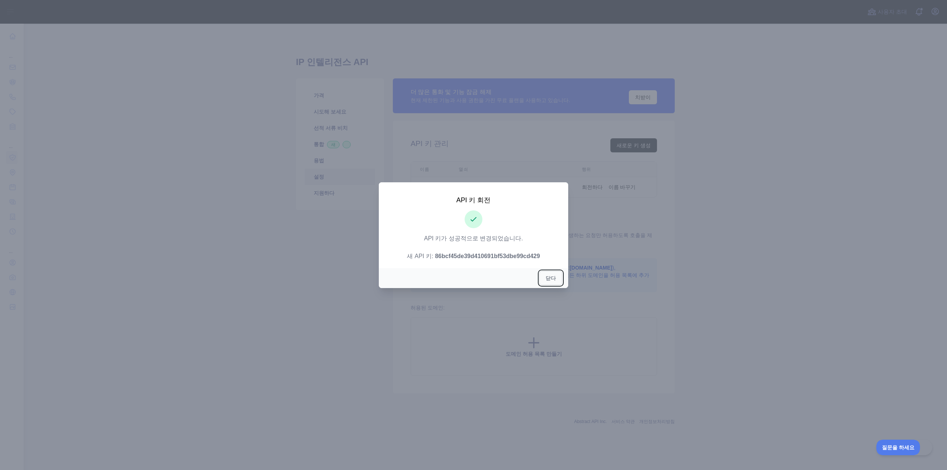 Image resolution: width=947 pixels, height=470 pixels. What do you see at coordinates (551, 278) in the screenshot?
I see `font: 닫다` at bounding box center [551, 278].